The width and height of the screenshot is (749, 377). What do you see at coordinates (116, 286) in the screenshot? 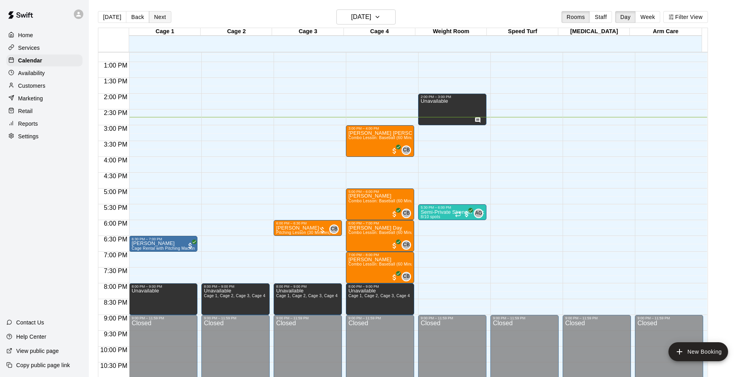
I see `span: 8:00 PM` at bounding box center [116, 286].